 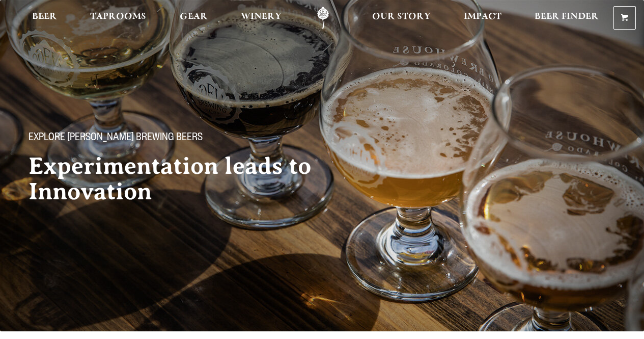 What do you see at coordinates (194, 18) in the screenshot?
I see `a: Gear` at bounding box center [194, 18].